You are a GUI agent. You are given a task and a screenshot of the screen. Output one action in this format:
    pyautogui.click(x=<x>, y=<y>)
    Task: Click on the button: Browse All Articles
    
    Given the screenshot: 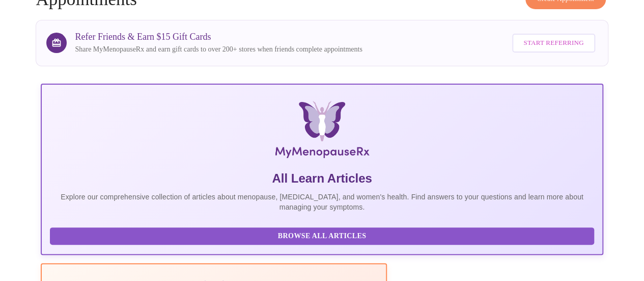 What is the action you would take?
    pyautogui.click(x=321, y=236)
    